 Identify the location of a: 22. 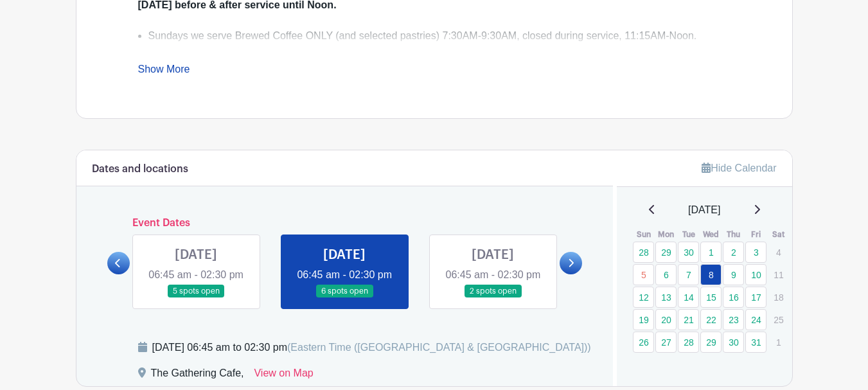
(710, 319).